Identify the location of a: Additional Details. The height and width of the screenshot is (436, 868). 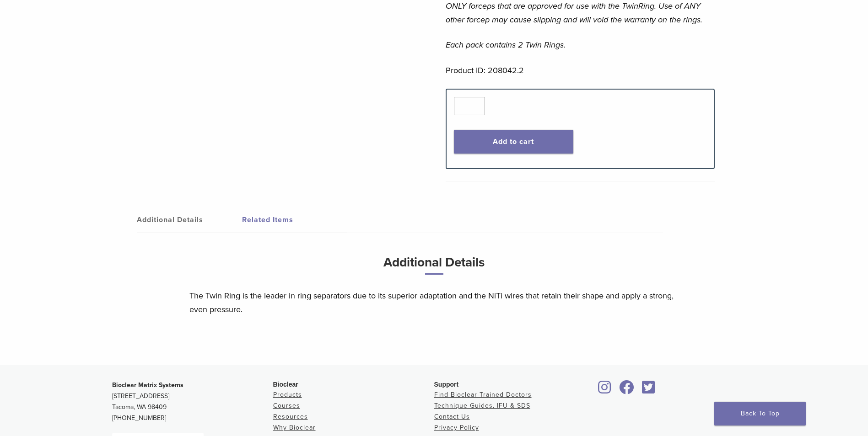
(189, 220).